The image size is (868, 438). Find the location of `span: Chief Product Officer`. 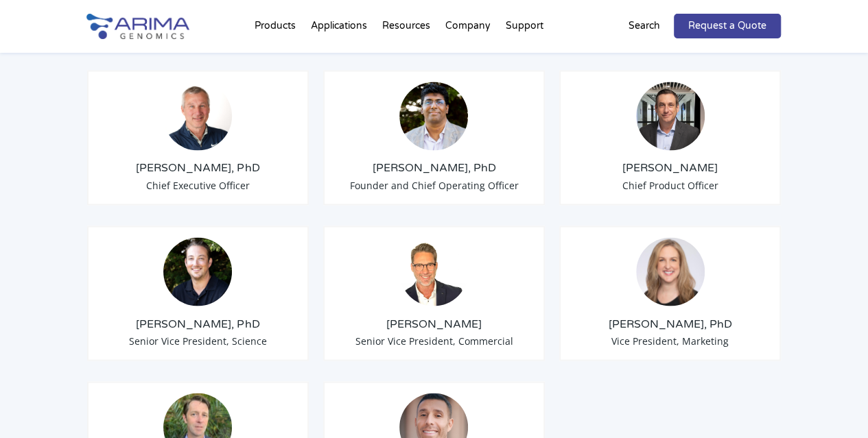

span: Chief Product Officer is located at coordinates (670, 185).